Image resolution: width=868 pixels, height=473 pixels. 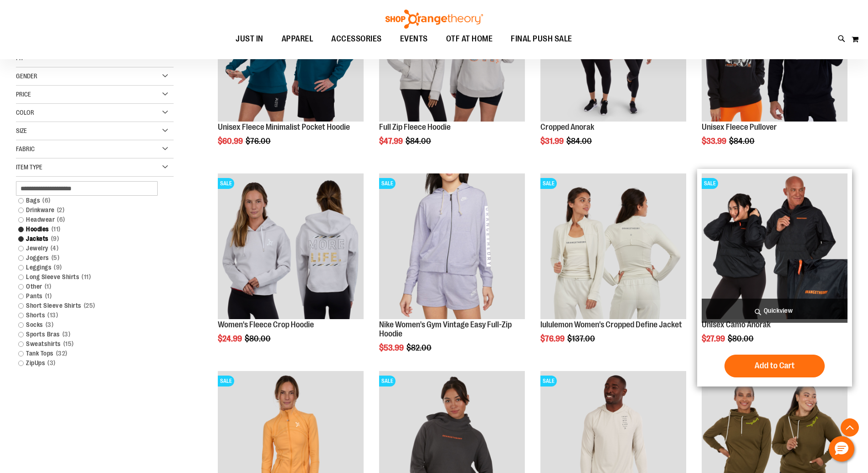 I want to click on a: Socks3, so click(x=89, y=325).